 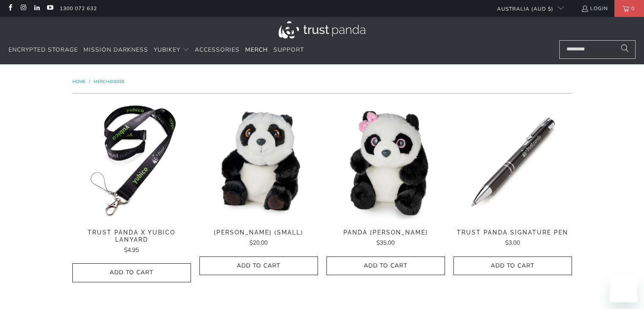 What do you see at coordinates (256, 50) in the screenshot?
I see `span: Merch` at bounding box center [256, 50].